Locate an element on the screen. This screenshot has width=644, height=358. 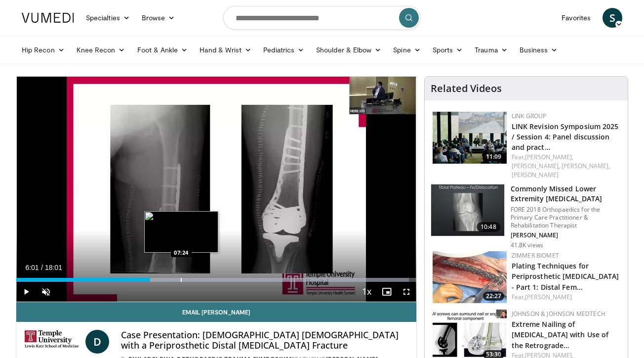
a: Specialties is located at coordinates (108, 18).